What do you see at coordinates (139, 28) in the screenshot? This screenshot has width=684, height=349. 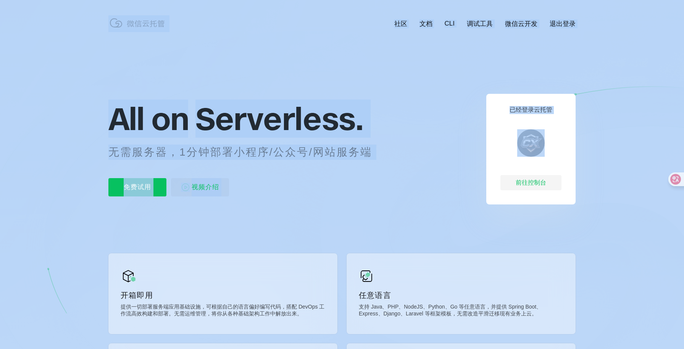 I see `a: 微信云托管` at bounding box center [139, 28].